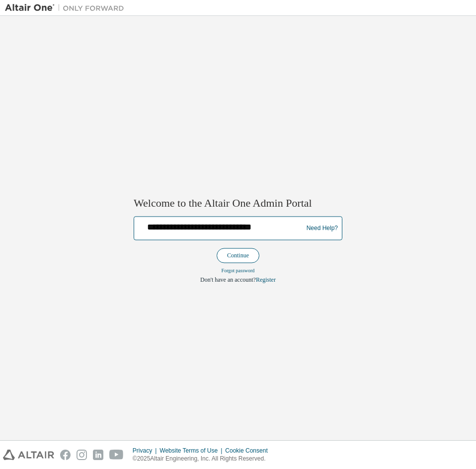 This screenshot has width=476, height=469. I want to click on img: youtube.svg, so click(116, 454).